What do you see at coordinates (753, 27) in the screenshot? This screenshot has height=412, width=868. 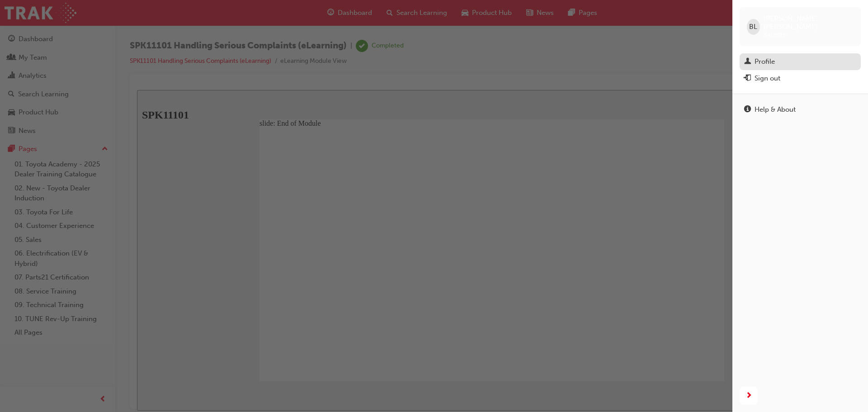 I see `span: BL` at bounding box center [753, 27].